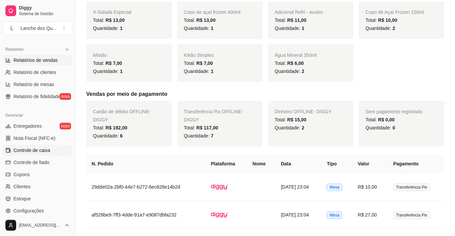  I want to click on span: X-Salada Especial, so click(112, 12).